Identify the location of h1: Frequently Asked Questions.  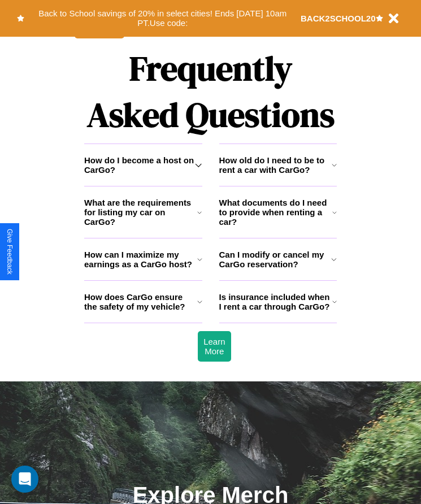
(210, 92).